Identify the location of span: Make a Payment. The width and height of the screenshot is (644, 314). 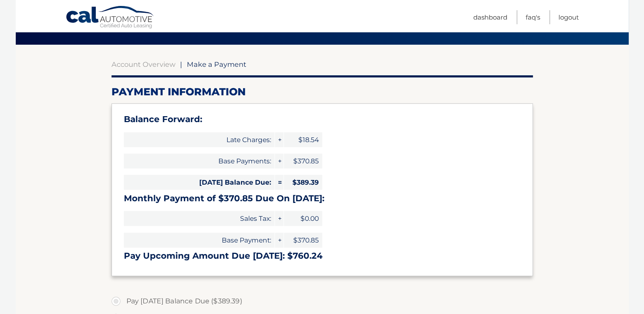
(217, 65).